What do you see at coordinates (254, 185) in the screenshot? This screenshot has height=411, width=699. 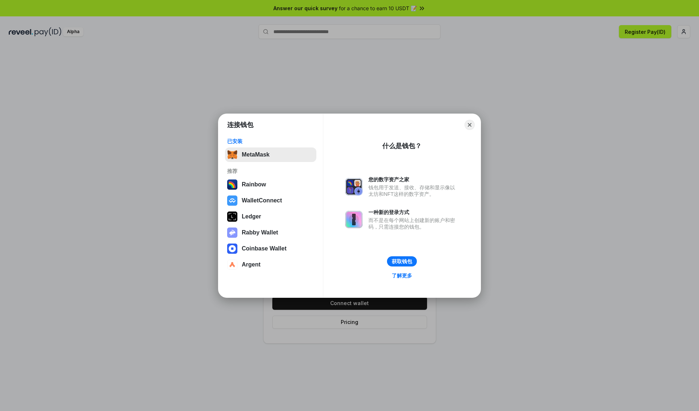 I see `div: Rainbow` at bounding box center [254, 185].